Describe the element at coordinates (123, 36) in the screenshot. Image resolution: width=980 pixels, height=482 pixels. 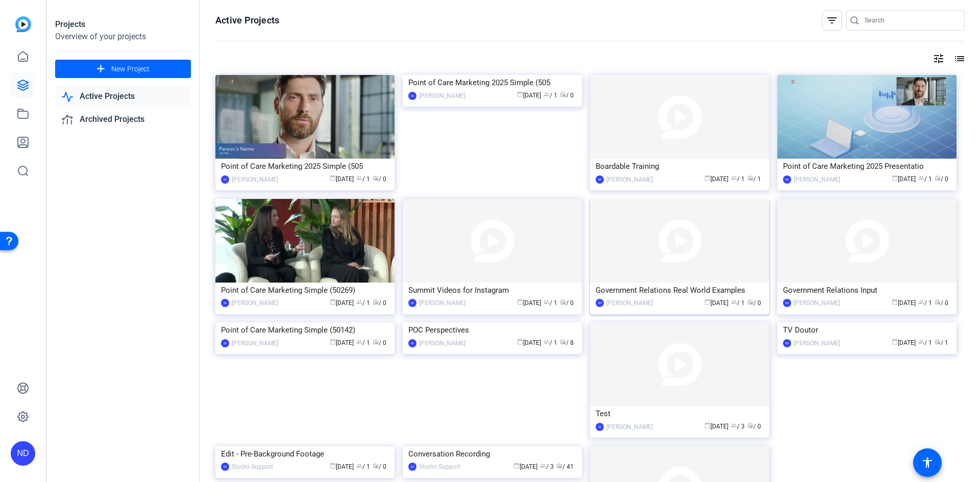
I see `div: Overview of your projects` at that location.